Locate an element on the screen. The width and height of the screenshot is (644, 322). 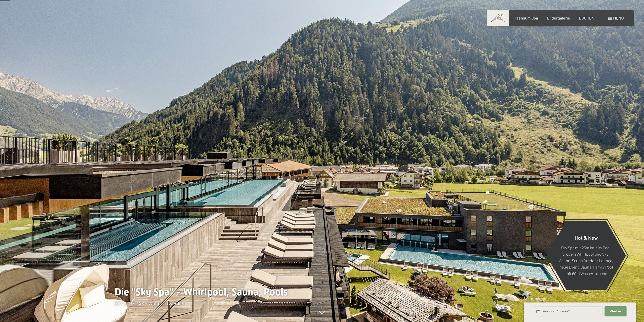
a: Bildergalerie is located at coordinates (558, 18).